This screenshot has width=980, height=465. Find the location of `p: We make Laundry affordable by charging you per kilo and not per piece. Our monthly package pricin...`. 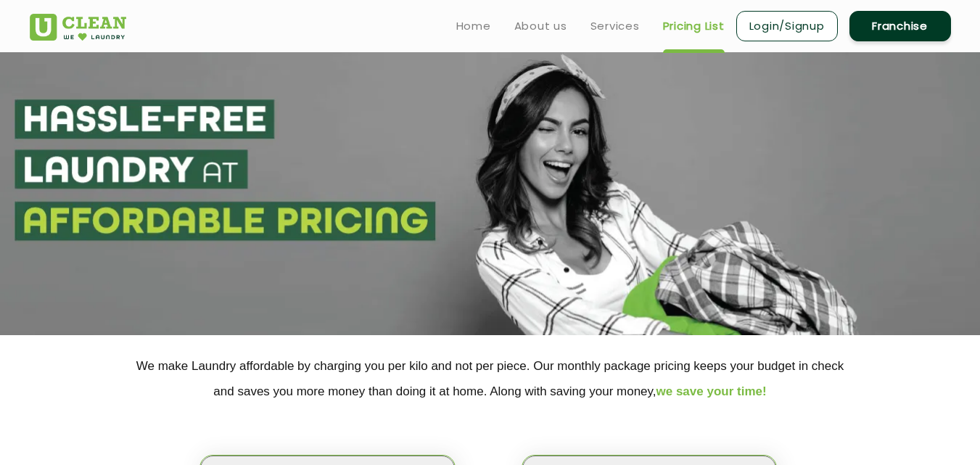

p: We make Laundry affordable by charging you per kilo and not per piece. Our monthly package pricin... is located at coordinates (490, 378).